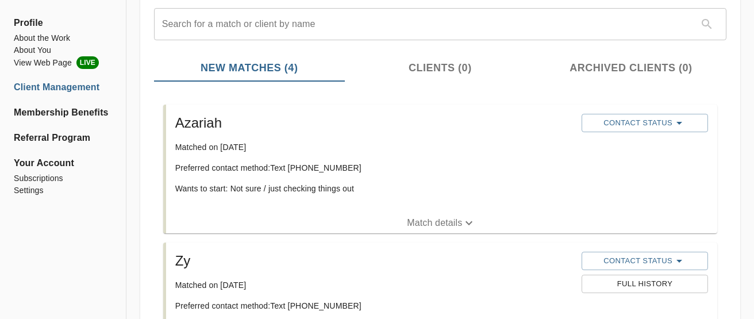 The width and height of the screenshot is (754, 319). Describe the element at coordinates (63, 50) in the screenshot. I see `li: About You` at that location.